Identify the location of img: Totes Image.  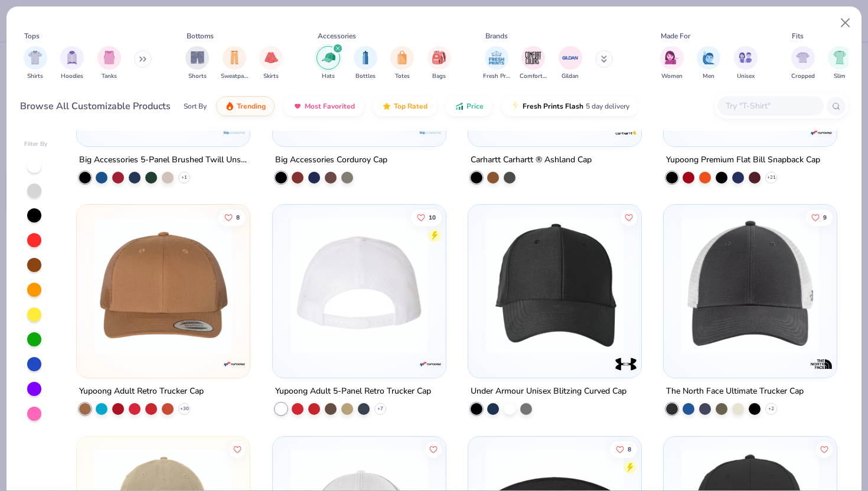
(402, 57).